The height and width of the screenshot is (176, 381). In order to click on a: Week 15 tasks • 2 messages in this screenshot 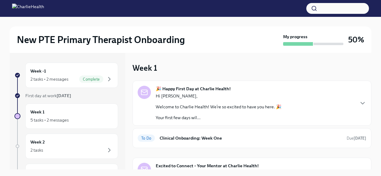, I will do `click(66, 116)`.